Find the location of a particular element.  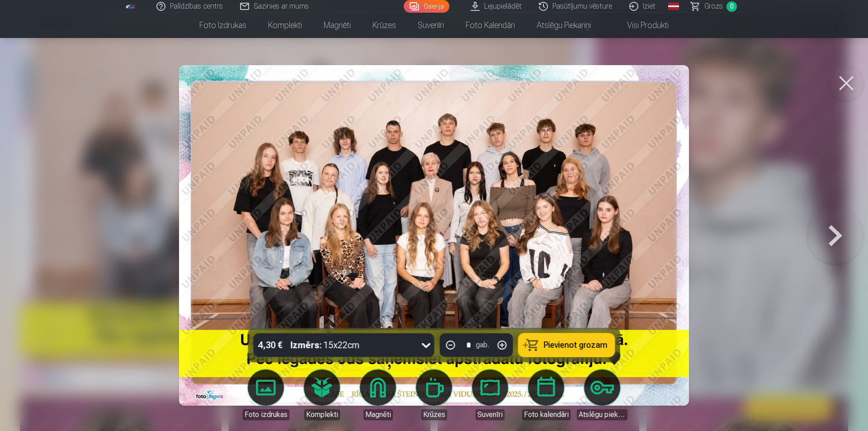

div: Foto kalendāri is located at coordinates (546, 415).